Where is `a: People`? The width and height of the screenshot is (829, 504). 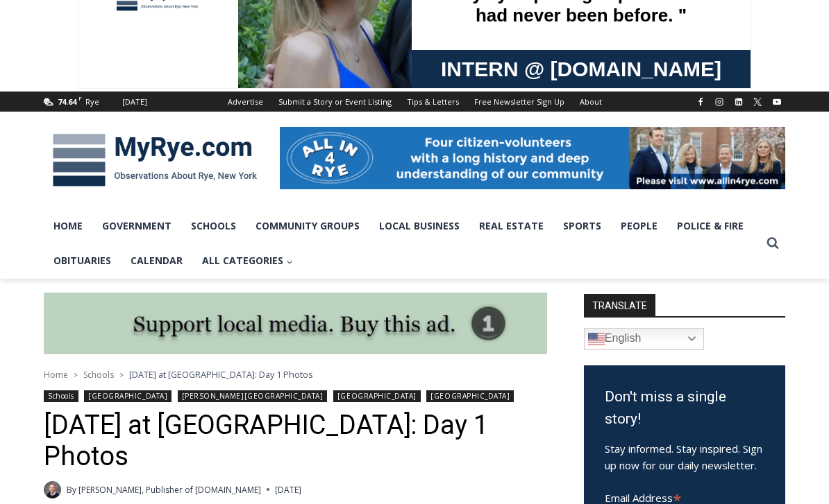 a: People is located at coordinates (638, 226).